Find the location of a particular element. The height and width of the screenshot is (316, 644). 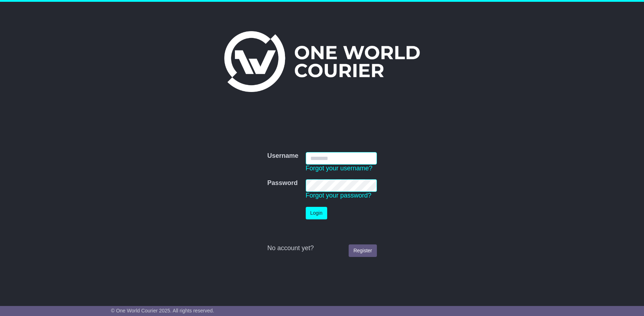

img: One World is located at coordinates (322, 61).